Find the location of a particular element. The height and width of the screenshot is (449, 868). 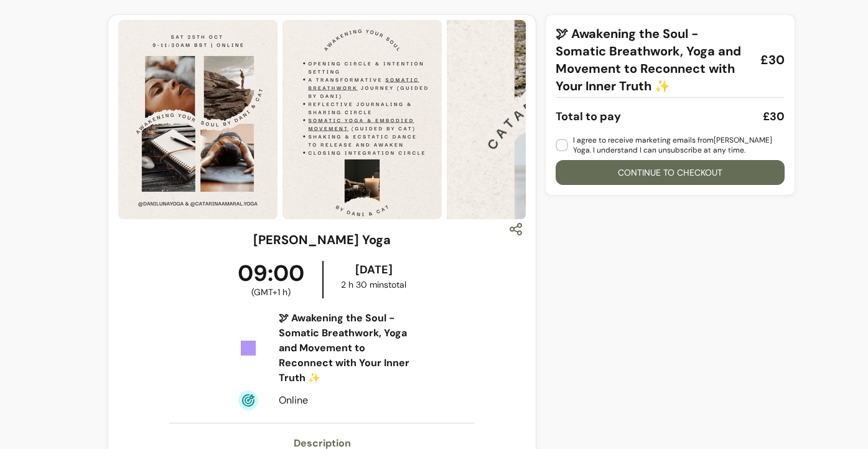

div: Online is located at coordinates (350, 400).